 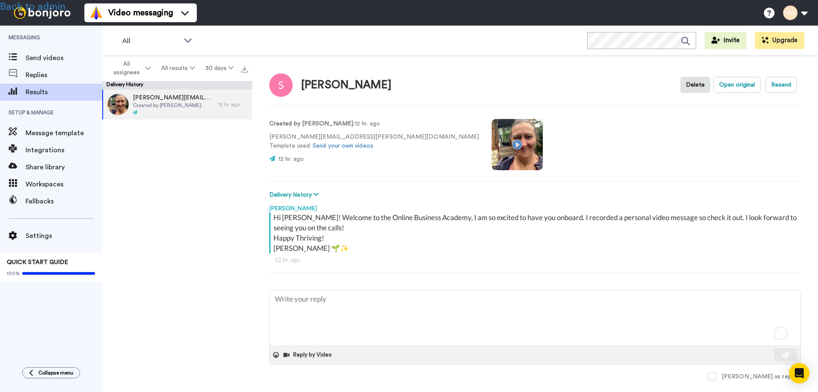 I want to click on span: Workspaces, so click(x=64, y=184).